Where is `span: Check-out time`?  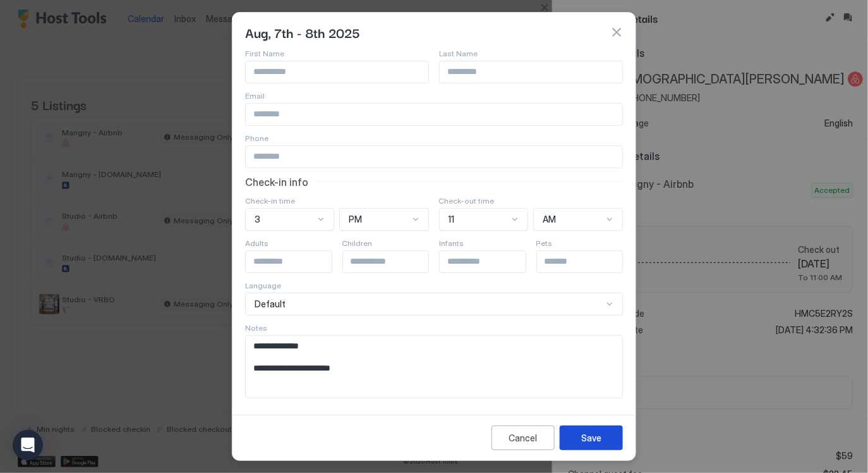
span: Check-out time is located at coordinates (467, 200).